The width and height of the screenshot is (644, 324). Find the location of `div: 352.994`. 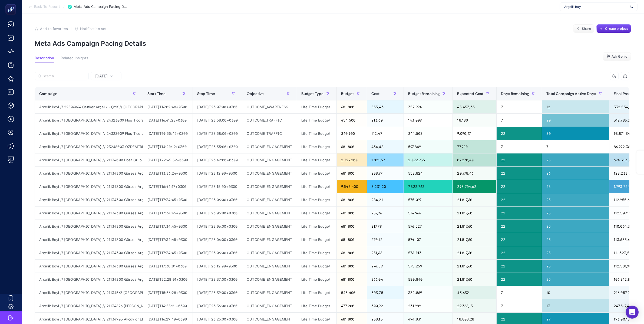

div: 352.994 is located at coordinates (428, 107).